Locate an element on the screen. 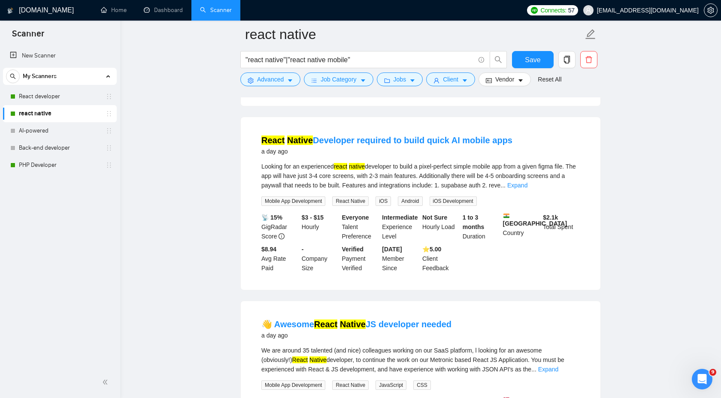  img: upwork-logo.png is located at coordinates (535, 10).